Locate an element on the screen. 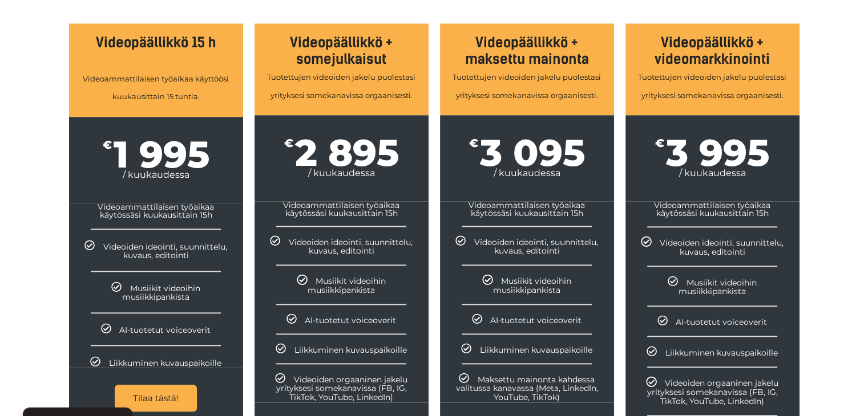  h3: Videopäällikkö + maksettu mainonta is located at coordinates (527, 51).